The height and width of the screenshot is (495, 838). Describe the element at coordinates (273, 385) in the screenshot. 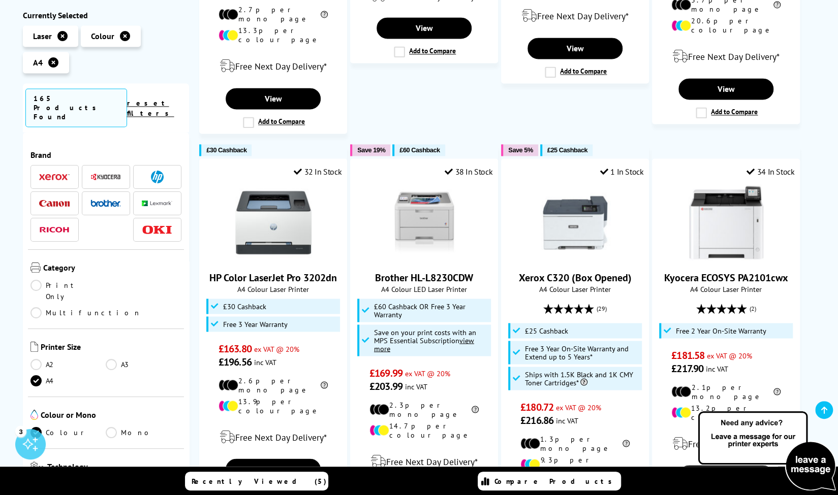

I see `li: 2.6p per mono page` at that location.